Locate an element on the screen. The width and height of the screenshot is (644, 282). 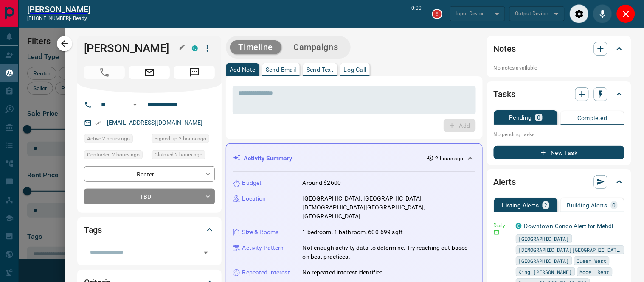
div: Tasks is located at coordinates (559, 94).